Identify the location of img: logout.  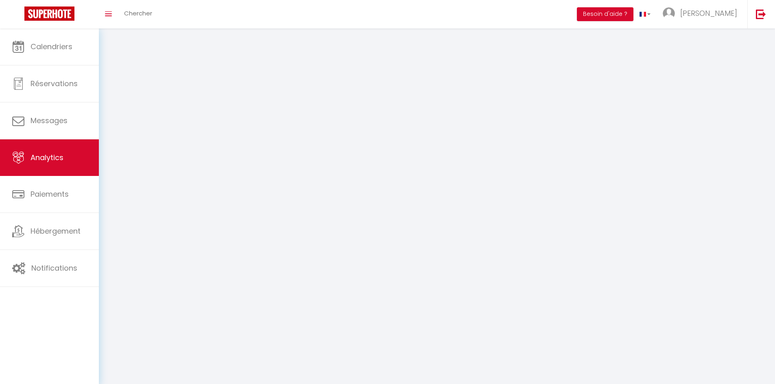
(761, 14).